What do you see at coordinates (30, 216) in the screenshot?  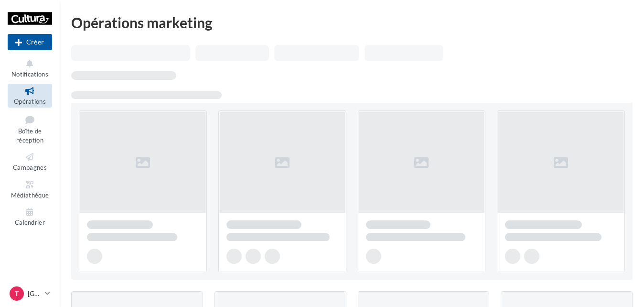 I see `a: Calendrier` at bounding box center [30, 216].